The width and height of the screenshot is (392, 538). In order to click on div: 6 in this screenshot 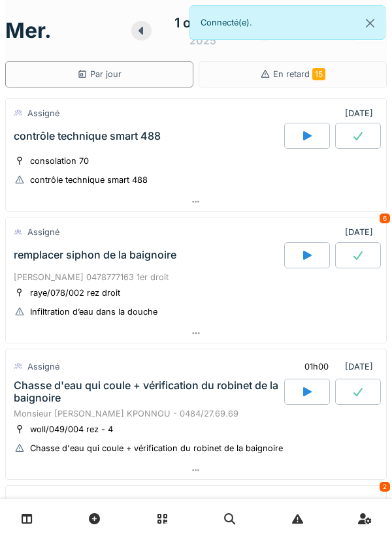, I will do `click(385, 218)`.